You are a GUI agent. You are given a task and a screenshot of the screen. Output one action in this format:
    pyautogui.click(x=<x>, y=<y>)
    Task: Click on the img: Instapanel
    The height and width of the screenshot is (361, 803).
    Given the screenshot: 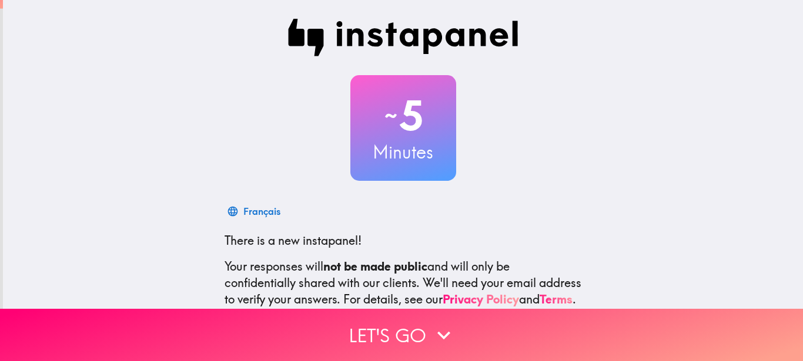 What is the action you would take?
    pyautogui.click(x=403, y=38)
    